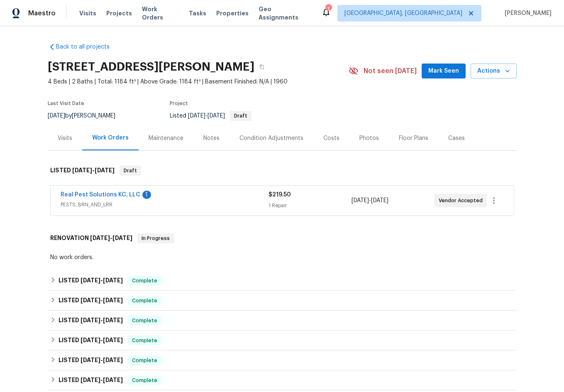  What do you see at coordinates (282, 257) in the screenshot?
I see `div: No work orders.` at bounding box center [282, 257].